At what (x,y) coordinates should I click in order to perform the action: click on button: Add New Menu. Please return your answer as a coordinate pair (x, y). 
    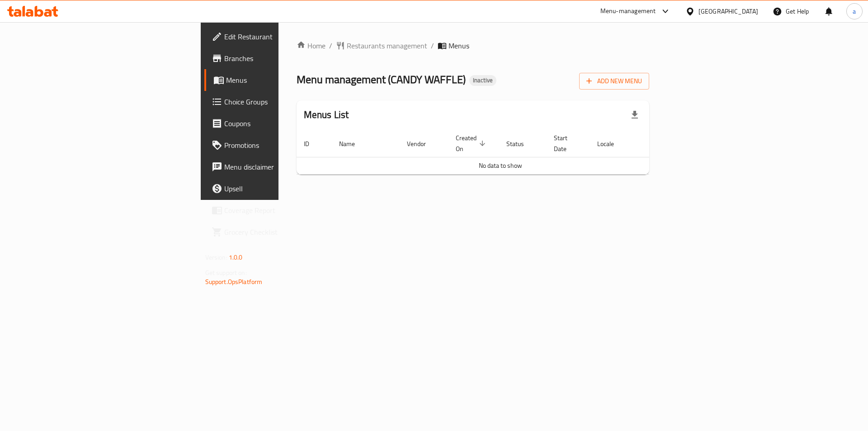
    Looking at the image, I should click on (614, 81).